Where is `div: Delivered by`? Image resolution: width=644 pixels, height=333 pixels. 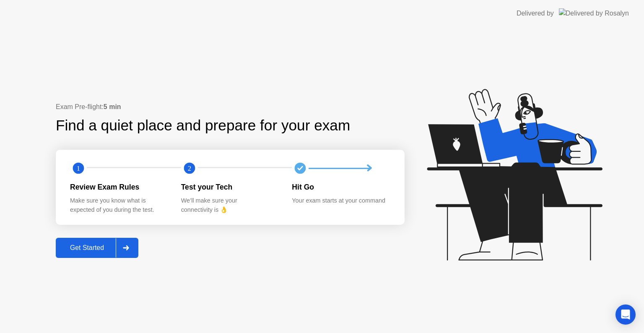 div: Delivered by is located at coordinates (535, 13).